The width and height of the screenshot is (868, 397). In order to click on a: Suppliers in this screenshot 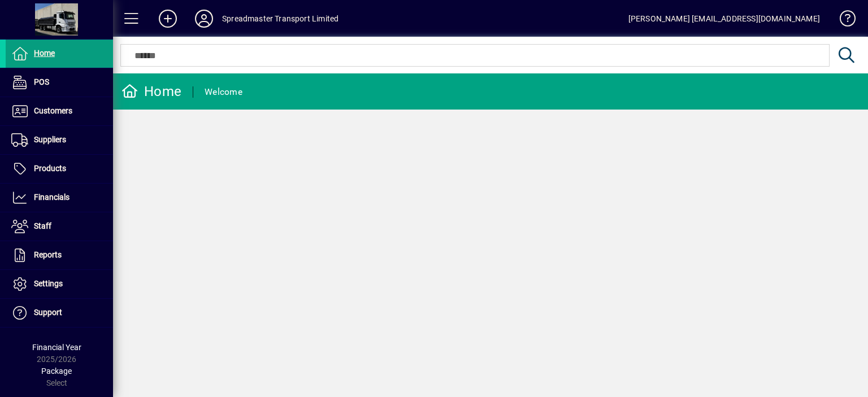, I will do `click(59, 140)`.